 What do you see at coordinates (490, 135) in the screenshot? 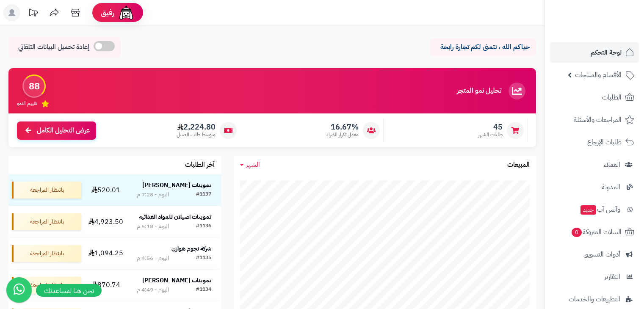
I see `span: طلبات الشهر` at bounding box center [490, 135].